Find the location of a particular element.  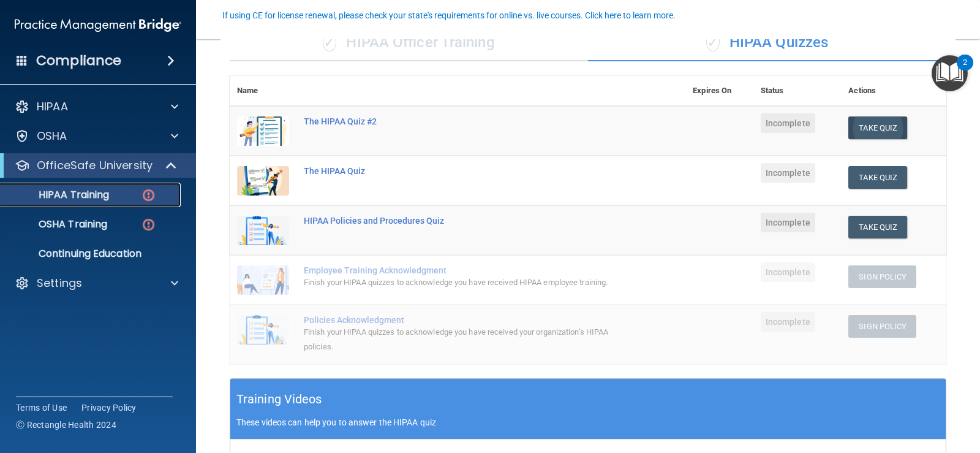

button: Open Resource Center, 2 new notifications is located at coordinates (949, 73).